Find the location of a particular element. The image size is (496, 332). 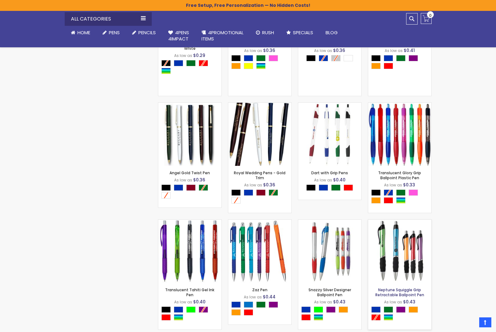

span: Pens is located at coordinates (114, 32).